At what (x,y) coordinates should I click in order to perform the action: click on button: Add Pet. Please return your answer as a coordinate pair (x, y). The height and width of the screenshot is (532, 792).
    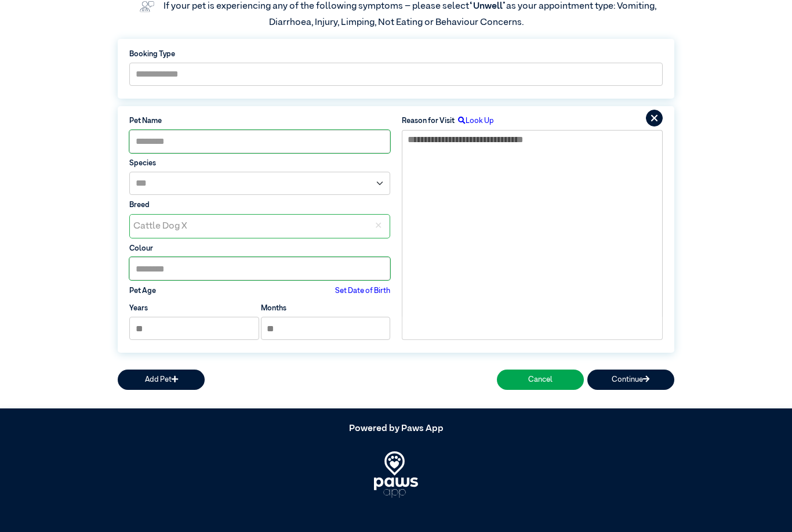
    Looking at the image, I should click on (161, 379).